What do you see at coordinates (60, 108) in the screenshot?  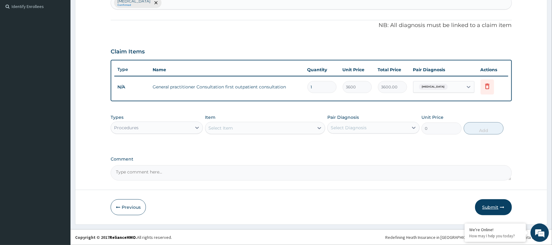 I see `span: We're online!` at bounding box center [60, 108].